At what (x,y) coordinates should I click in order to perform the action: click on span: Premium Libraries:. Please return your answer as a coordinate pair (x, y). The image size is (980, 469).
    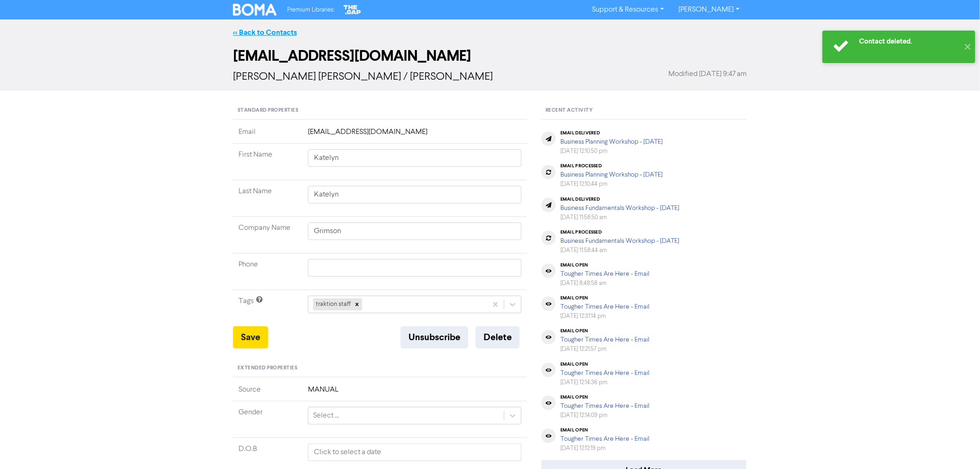
    Looking at the image, I should click on (311, 10).